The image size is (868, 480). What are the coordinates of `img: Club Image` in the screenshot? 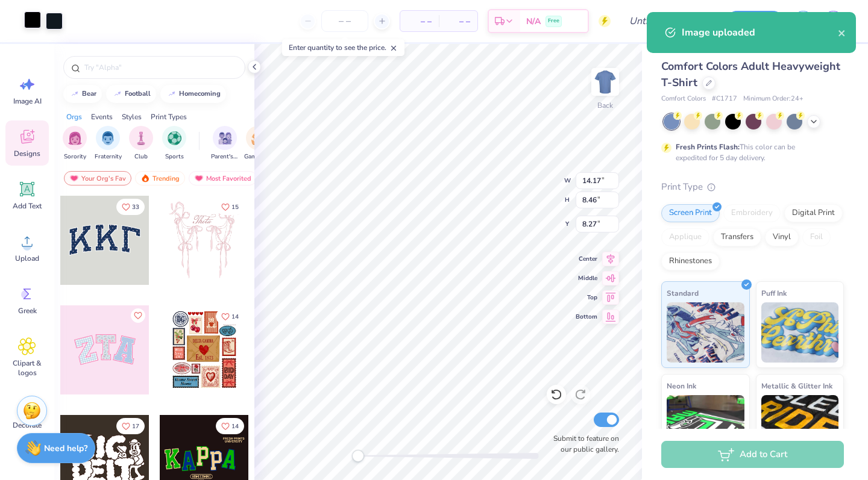 It's located at (141, 138).